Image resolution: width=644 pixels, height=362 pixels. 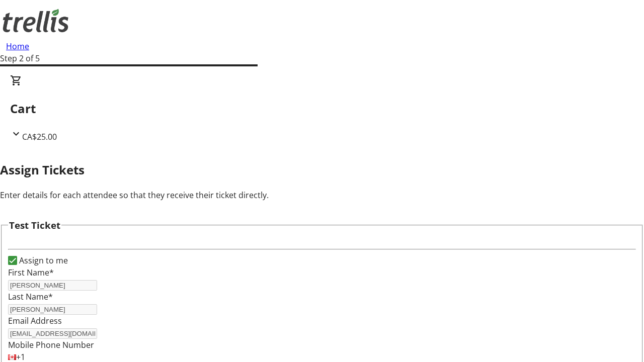 I want to click on label: First Name*, so click(x=31, y=272).